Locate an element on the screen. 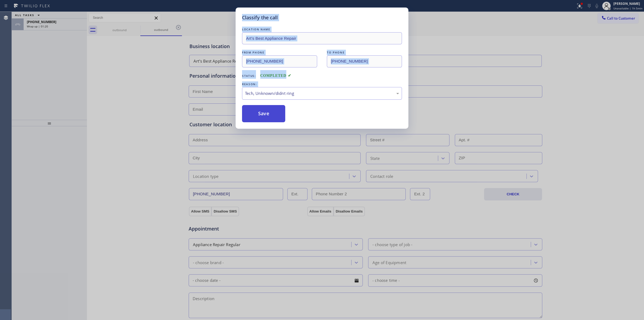 Image resolution: width=644 pixels, height=320 pixels. input: To phone is located at coordinates (364, 61).